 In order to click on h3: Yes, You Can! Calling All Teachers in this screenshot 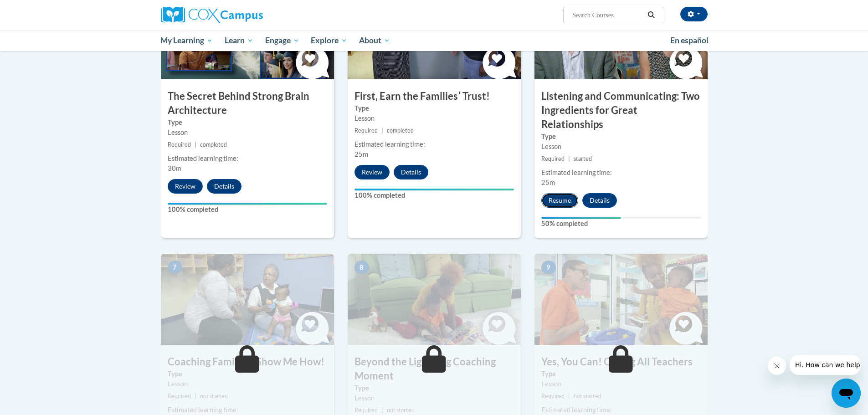, I will do `click(621, 361)`.